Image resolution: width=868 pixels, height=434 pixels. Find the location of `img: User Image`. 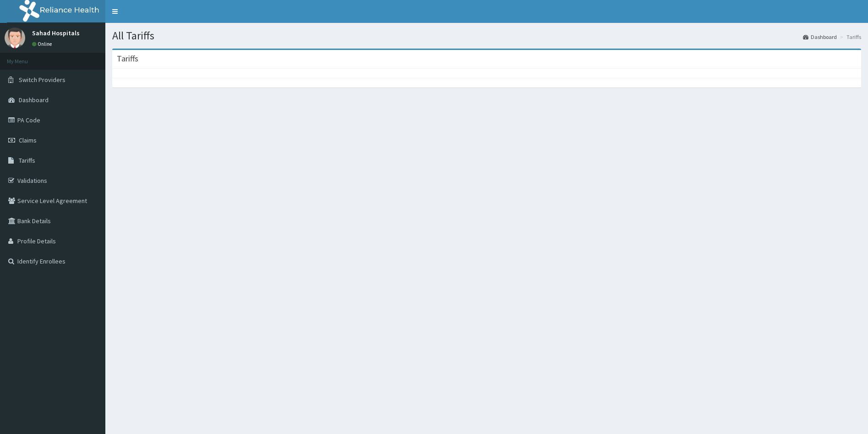

img: User Image is located at coordinates (15, 38).